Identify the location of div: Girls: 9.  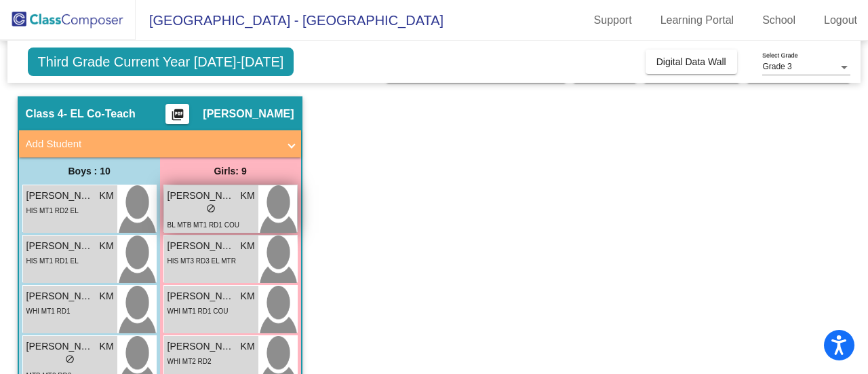
(230, 171).